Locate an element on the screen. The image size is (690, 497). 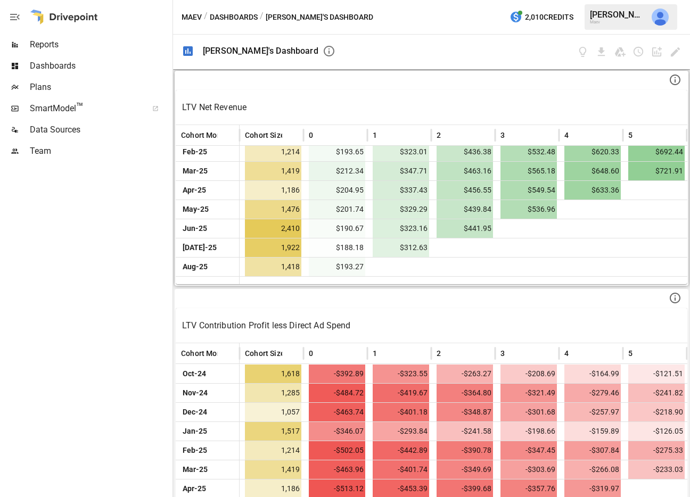
button: Edit dashboard is located at coordinates (675, 52).